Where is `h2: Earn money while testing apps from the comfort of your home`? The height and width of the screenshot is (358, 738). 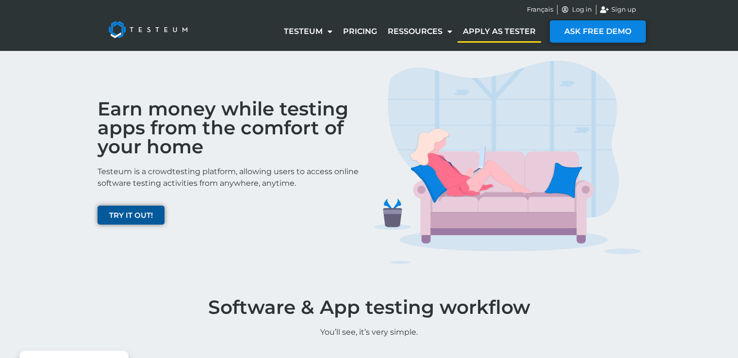 h2: Earn money while testing apps from the comfort of your home is located at coordinates (231, 128).